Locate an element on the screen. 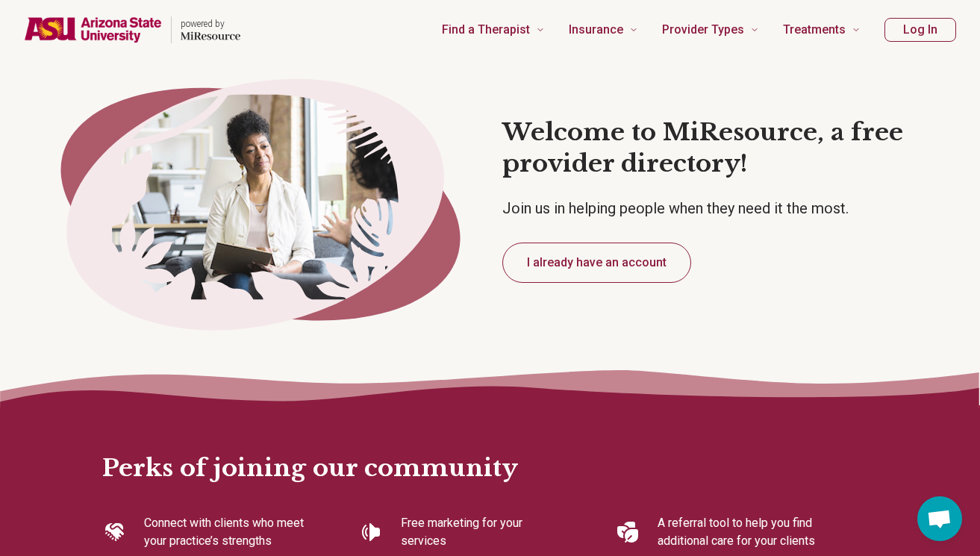 Image resolution: width=980 pixels, height=556 pixels. p: Join us in helping people when they need it the most. is located at coordinates (723, 208).